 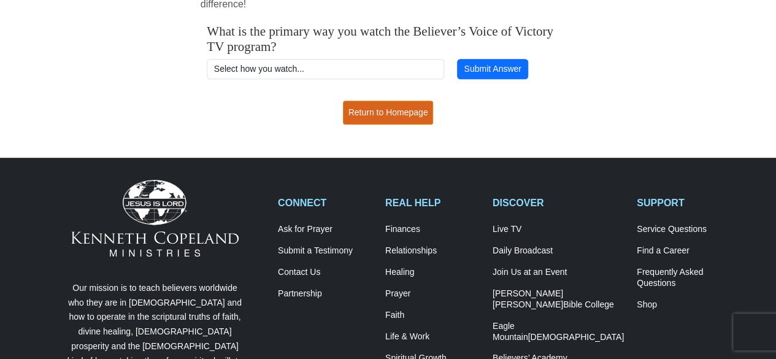 What do you see at coordinates (432, 229) in the screenshot?
I see `a: Finances` at bounding box center [432, 229].